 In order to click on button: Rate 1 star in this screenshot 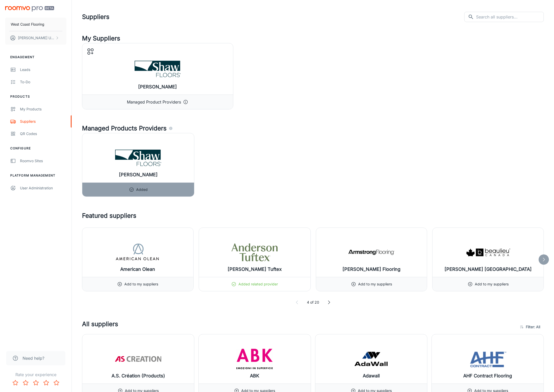, I will do `click(16, 383)`.